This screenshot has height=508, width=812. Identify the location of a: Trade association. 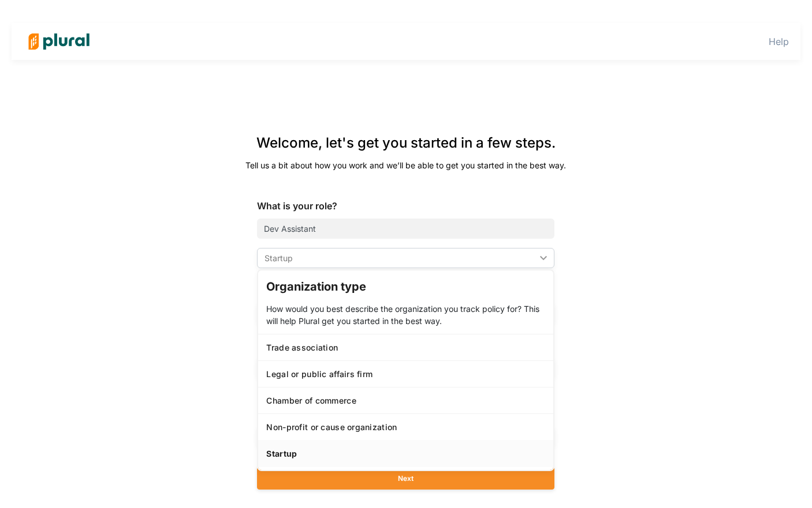
(405, 347).